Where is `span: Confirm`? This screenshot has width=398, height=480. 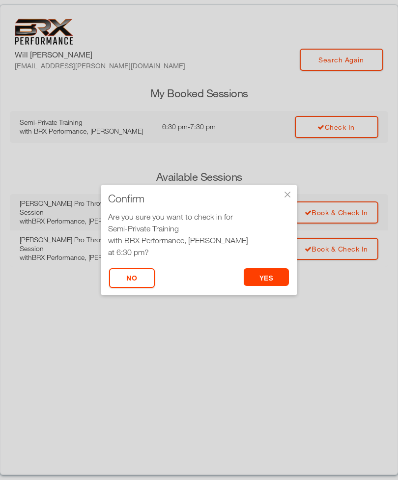
span: Confirm is located at coordinates (126, 198).